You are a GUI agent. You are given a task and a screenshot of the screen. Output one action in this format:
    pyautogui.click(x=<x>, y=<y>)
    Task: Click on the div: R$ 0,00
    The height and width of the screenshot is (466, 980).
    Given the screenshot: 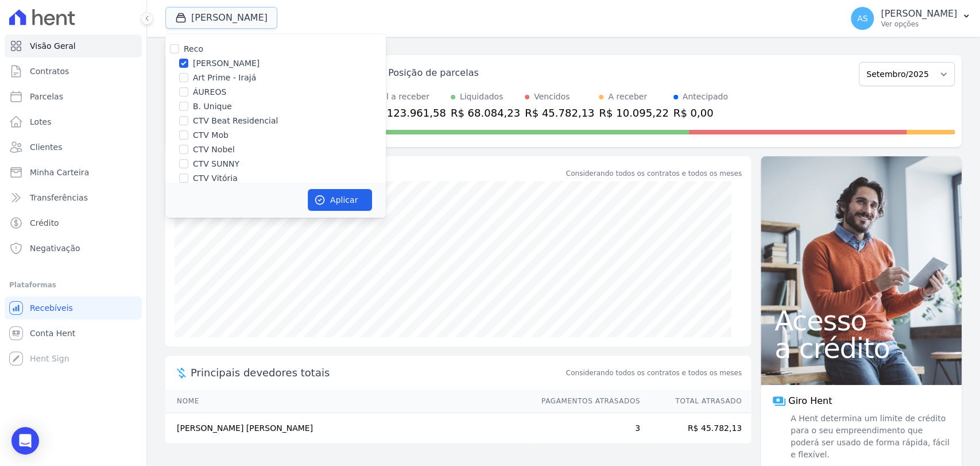 What is the action you would take?
    pyautogui.click(x=701, y=113)
    